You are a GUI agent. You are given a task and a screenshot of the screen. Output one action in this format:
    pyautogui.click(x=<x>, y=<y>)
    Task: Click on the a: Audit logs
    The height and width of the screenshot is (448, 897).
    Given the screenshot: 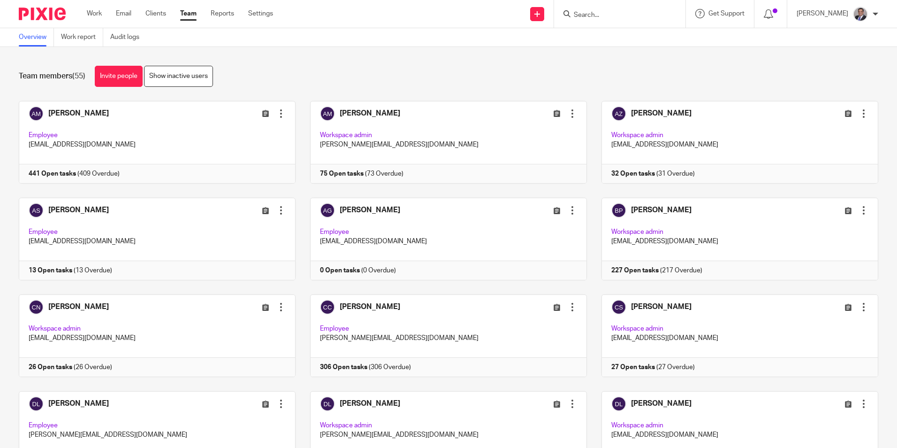 What is the action you would take?
    pyautogui.click(x=128, y=37)
    